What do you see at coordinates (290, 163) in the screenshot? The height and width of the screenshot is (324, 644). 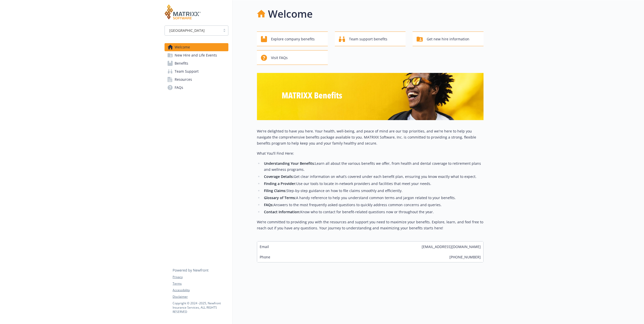 I see `strong: Understanding Your Benefits:` at bounding box center [290, 163].